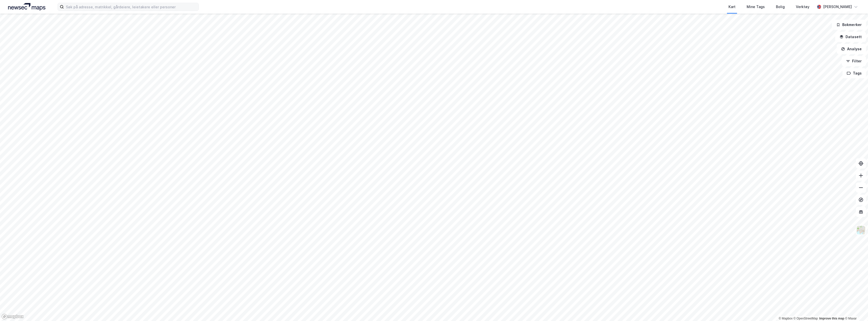  What do you see at coordinates (755, 7) in the screenshot?
I see `div: Mine Tags` at bounding box center [755, 7].